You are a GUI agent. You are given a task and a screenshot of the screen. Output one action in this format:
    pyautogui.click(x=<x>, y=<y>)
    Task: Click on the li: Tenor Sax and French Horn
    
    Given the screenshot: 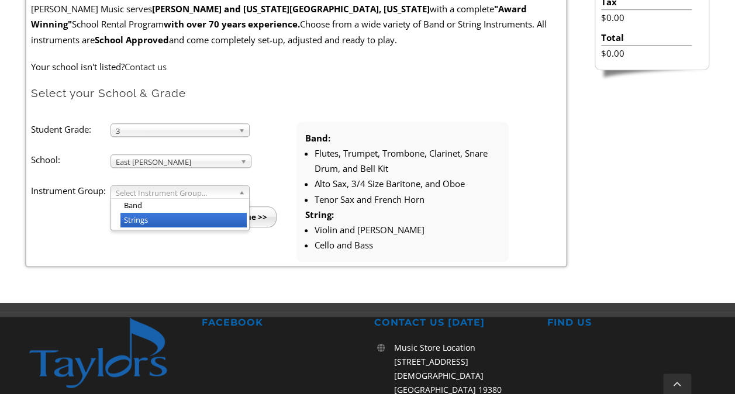 What is the action you would take?
    pyautogui.click(x=407, y=199)
    